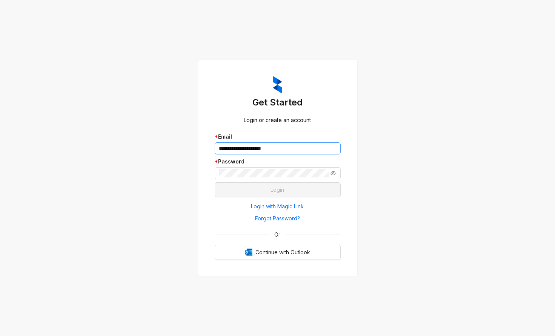  What do you see at coordinates (278, 219) in the screenshot?
I see `button: Forgot Password?` at bounding box center [278, 219].